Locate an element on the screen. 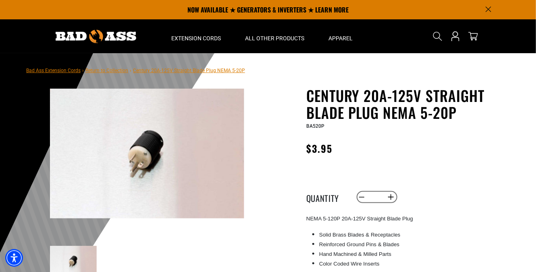  a: Return to Collection is located at coordinates (107, 71).